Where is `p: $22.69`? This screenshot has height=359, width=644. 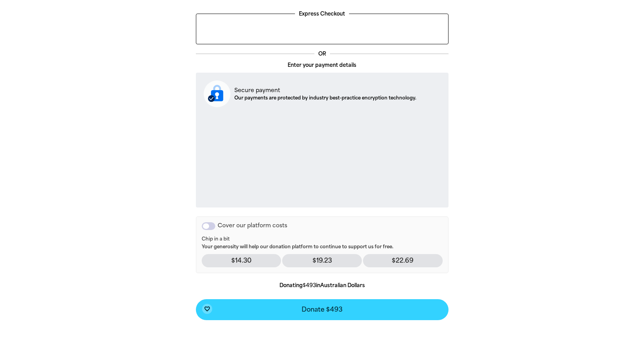 p: $22.69 is located at coordinates (403, 261).